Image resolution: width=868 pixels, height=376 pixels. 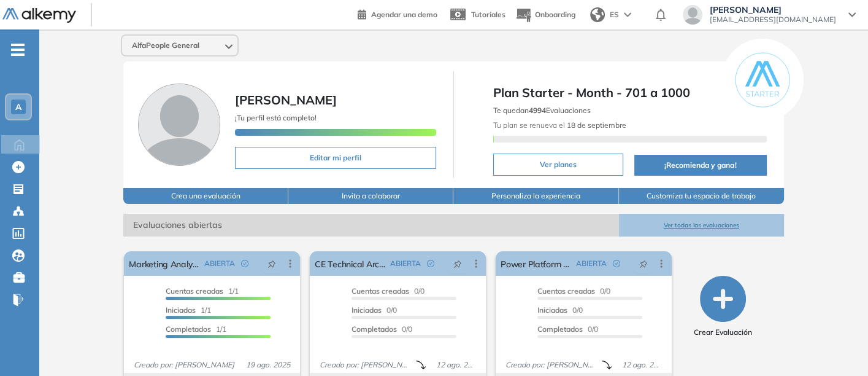 What do you see at coordinates (559, 164) in the screenshot?
I see `button: Ver planes` at bounding box center [559, 164].